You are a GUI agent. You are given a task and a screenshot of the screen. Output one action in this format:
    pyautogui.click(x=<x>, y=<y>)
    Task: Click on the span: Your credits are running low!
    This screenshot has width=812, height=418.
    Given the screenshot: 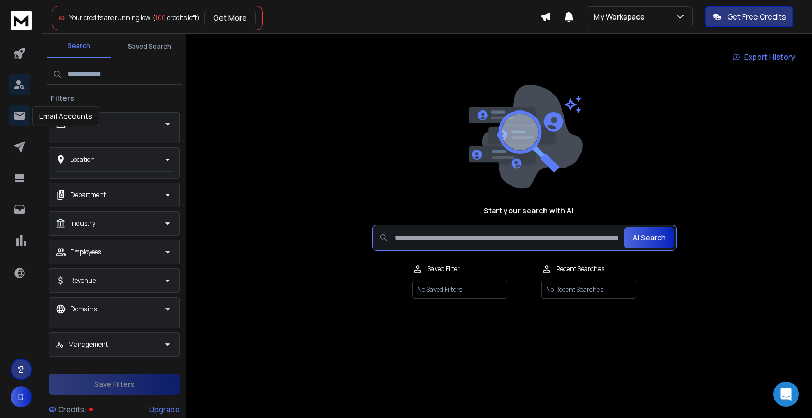 What is the action you would take?
    pyautogui.click(x=111, y=17)
    